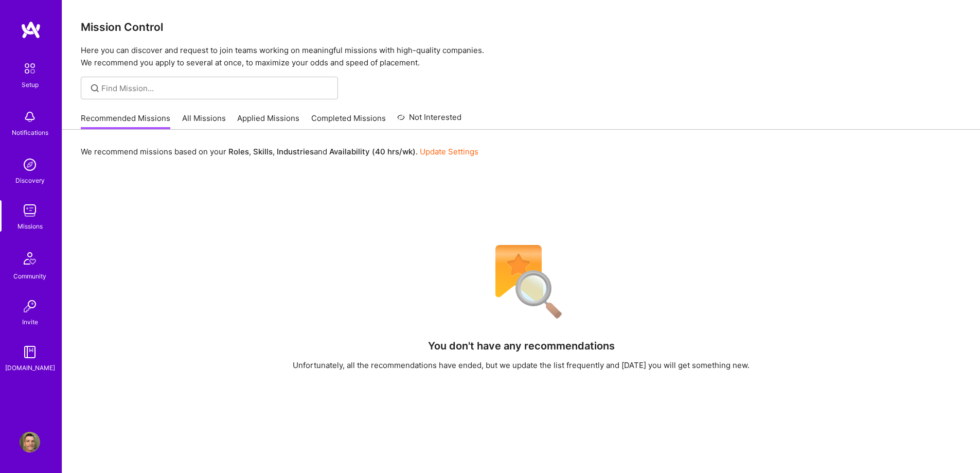 The height and width of the screenshot is (473, 980). I want to click on a: Completed Missions, so click(348, 121).